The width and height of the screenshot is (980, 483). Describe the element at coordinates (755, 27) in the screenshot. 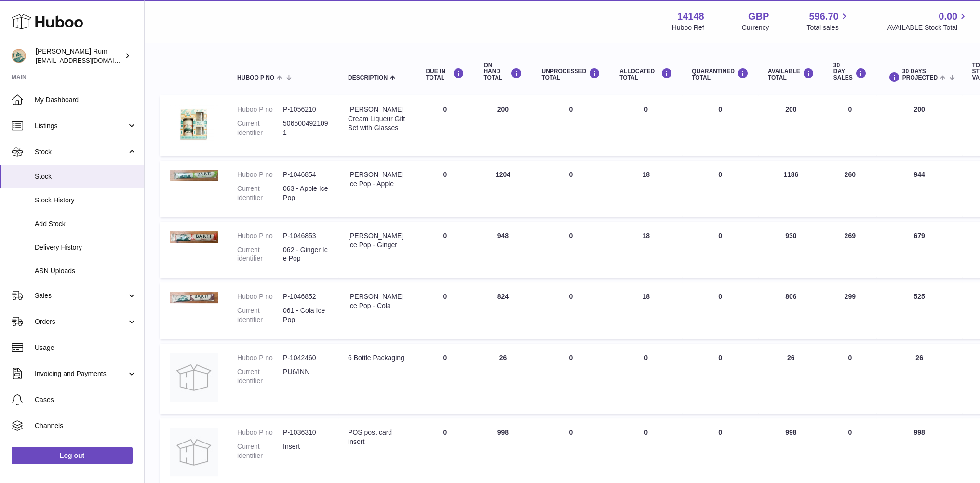

I see `div: Currency` at that location.